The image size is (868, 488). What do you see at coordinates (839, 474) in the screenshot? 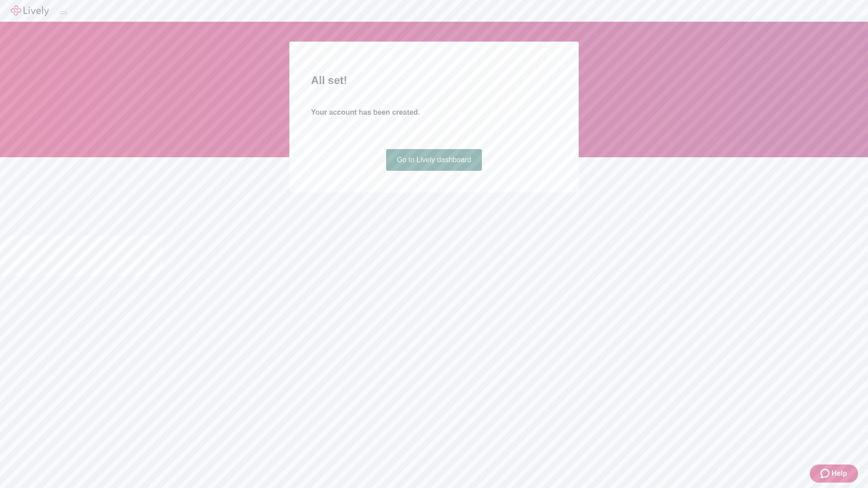
I see `span: Help` at bounding box center [839, 474].